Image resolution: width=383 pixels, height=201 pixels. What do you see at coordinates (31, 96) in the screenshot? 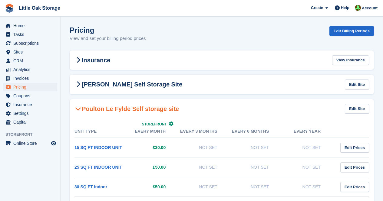
I see `span: Coupons` at bounding box center [31, 96].